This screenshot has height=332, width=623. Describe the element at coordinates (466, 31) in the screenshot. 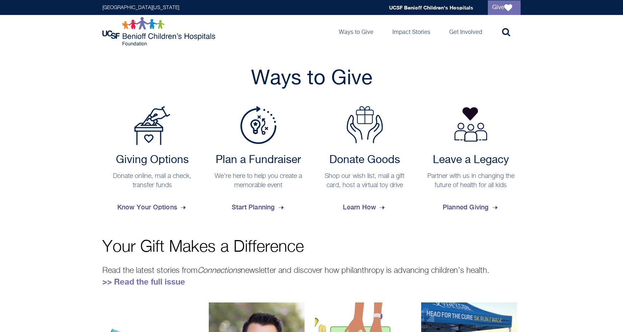

I see `a: Get Involved` at that location.